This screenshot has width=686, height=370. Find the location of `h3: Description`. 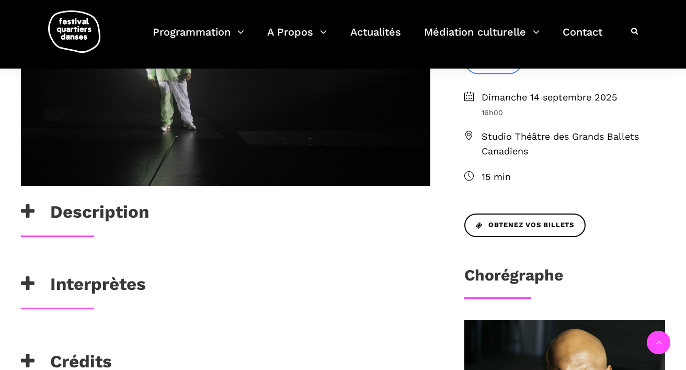

h3: Description is located at coordinates (85, 214).